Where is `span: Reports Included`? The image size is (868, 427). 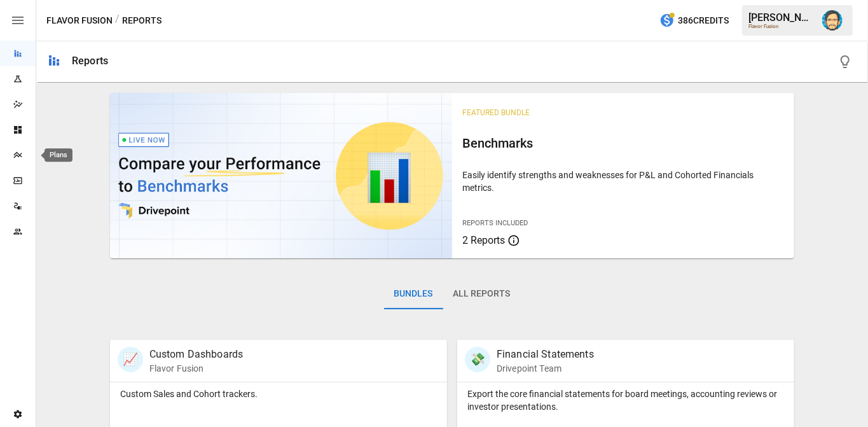
span: Reports Included is located at coordinates (494, 222).